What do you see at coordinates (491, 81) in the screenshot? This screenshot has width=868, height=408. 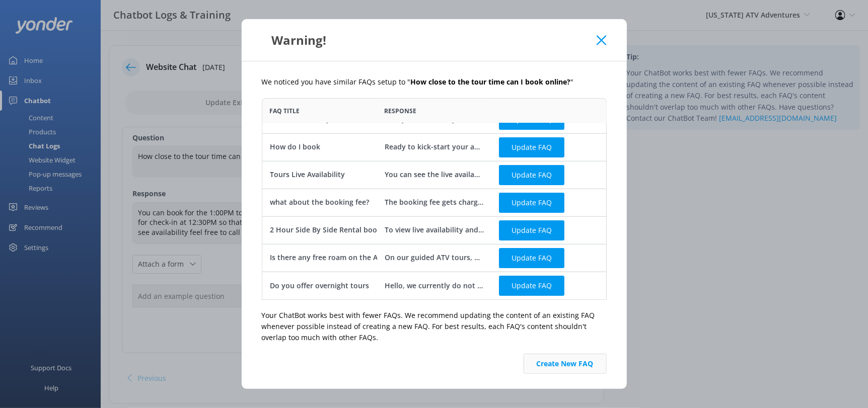 I see `b: How close to the tour time can I book online?` at bounding box center [491, 81].